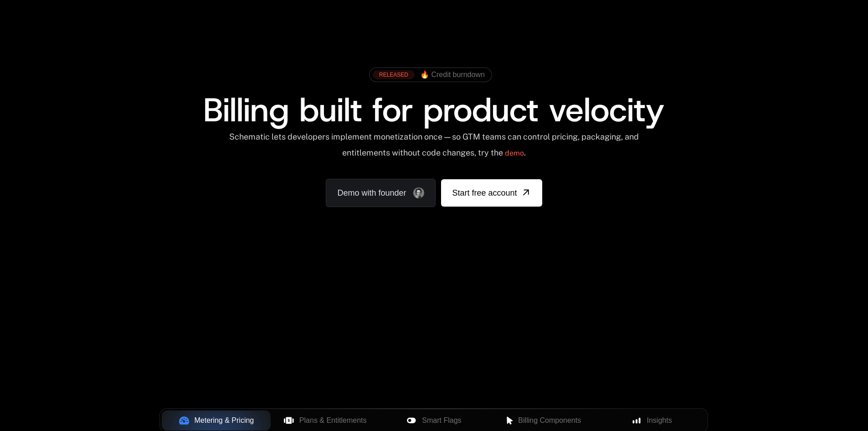 The width and height of the screenshot is (868, 431). I want to click on a: [object Object],[object Object], so click(429, 75).